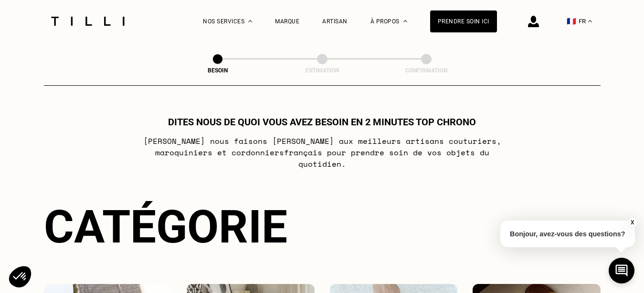 The width and height of the screenshot is (644, 293). Describe the element at coordinates (218, 71) in the screenshot. I see `div: Besoin` at that location.